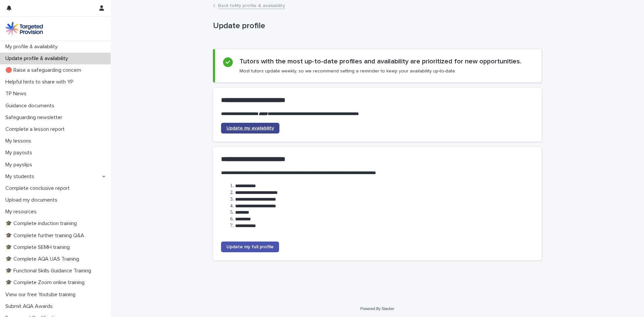 The image size is (644, 317). Describe the element at coordinates (35, 117) in the screenshot. I see `p: Safeguarding newsletter` at that location.